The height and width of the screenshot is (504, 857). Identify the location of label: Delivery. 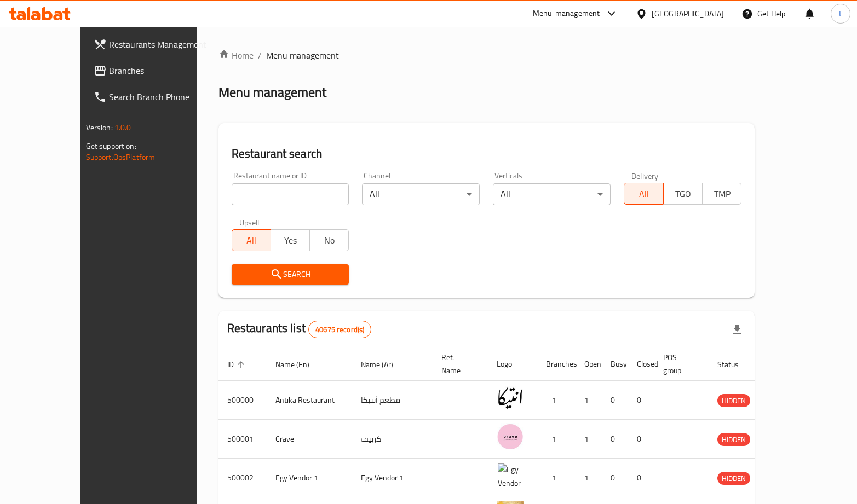
(644, 176).